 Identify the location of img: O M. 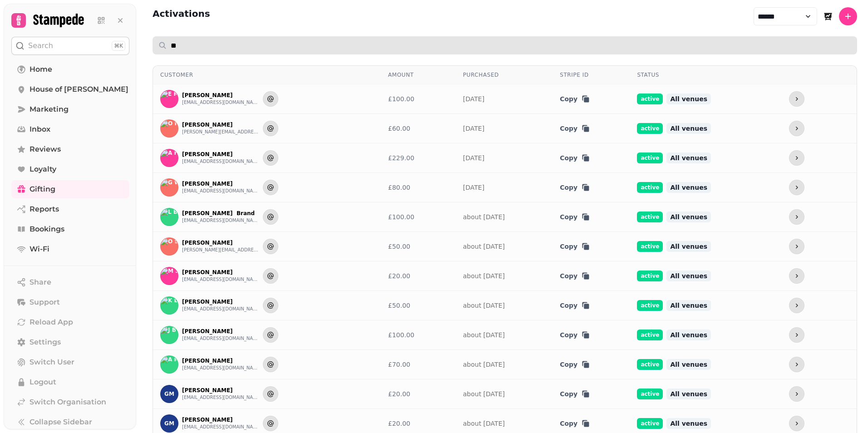
(170, 128).